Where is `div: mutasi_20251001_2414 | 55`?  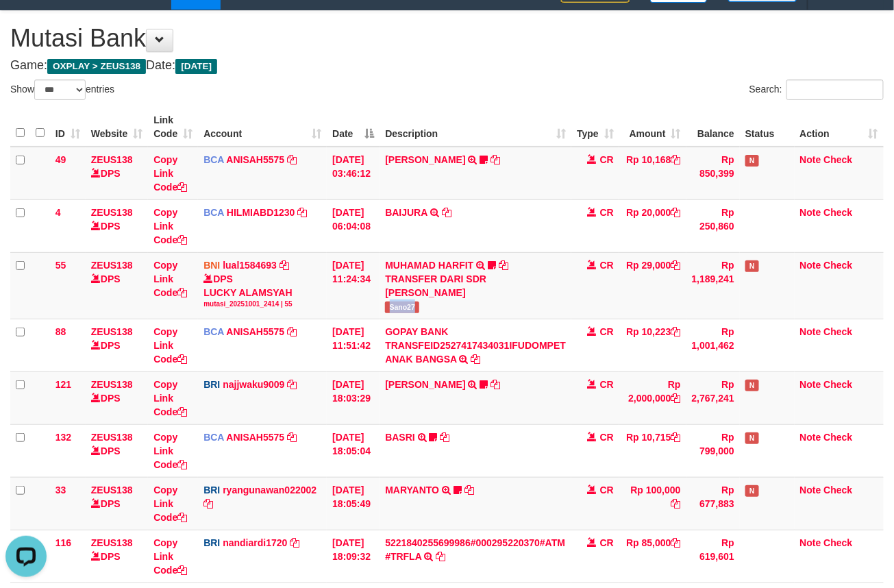
div: mutasi_20251001_2414 | 55 is located at coordinates (262, 304).